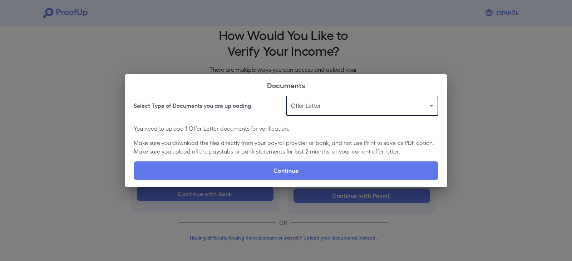 This screenshot has height=261, width=572. What do you see at coordinates (286, 171) in the screenshot?
I see `label: Continue` at bounding box center [286, 171].